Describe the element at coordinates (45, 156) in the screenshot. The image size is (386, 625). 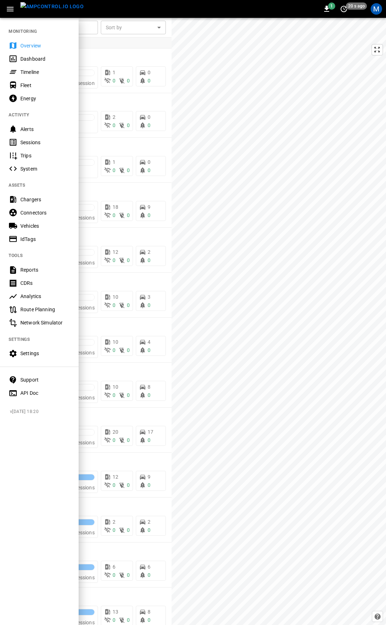
I see `div: Trips` at that location.